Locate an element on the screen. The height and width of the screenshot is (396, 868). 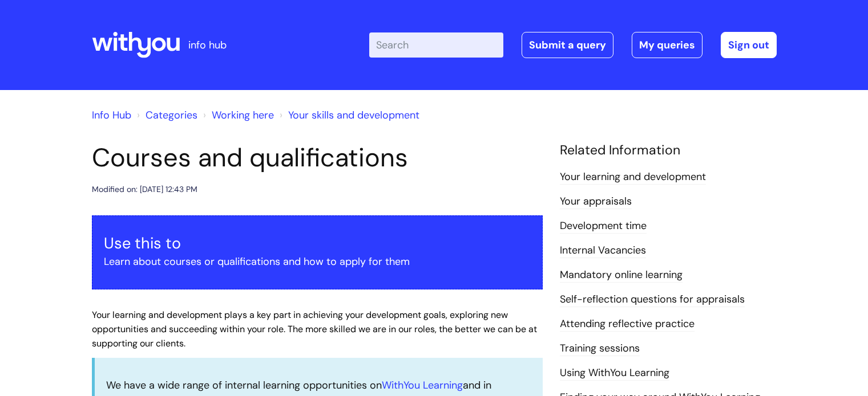
a: My queries is located at coordinates (667, 45).